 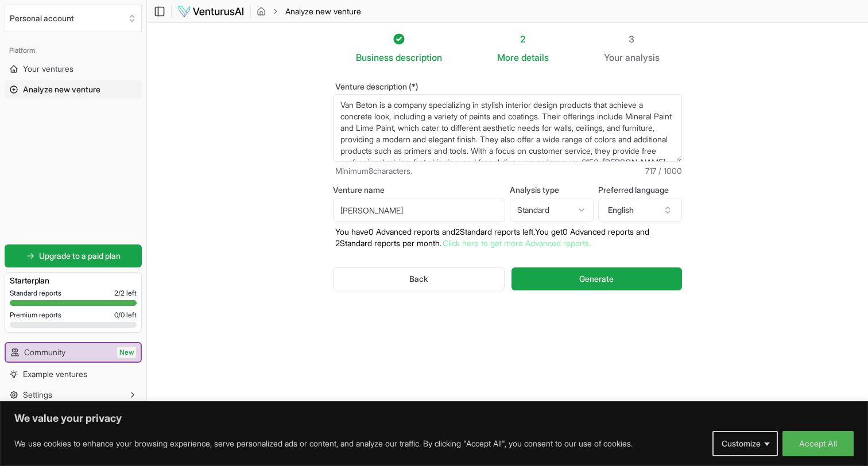 I want to click on span: Generate, so click(x=596, y=279).